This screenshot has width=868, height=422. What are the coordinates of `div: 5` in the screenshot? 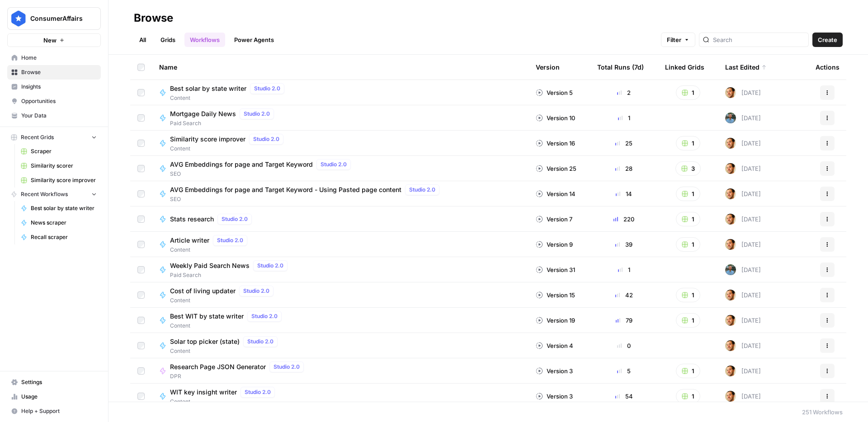 It's located at (624, 371).